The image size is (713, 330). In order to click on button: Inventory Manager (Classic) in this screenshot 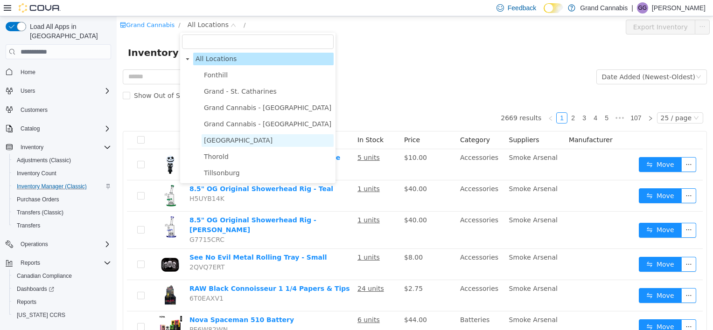, I will do `click(62, 187)`.